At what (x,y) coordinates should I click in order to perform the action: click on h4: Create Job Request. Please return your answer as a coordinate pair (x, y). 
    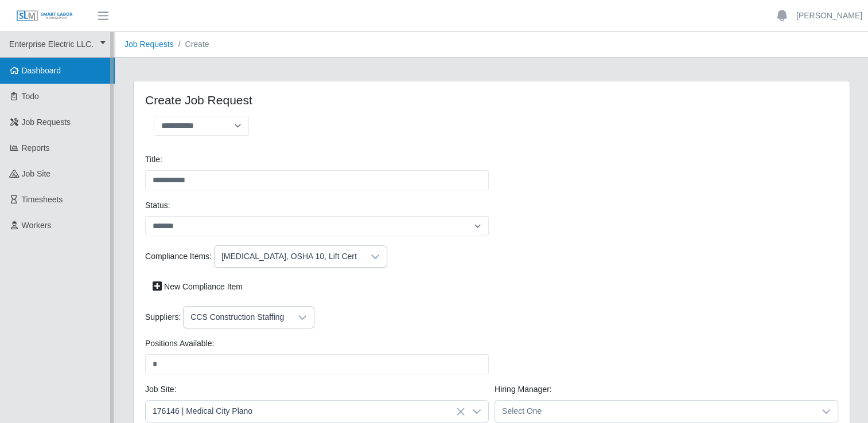
    Looking at the image, I should click on (314, 100).